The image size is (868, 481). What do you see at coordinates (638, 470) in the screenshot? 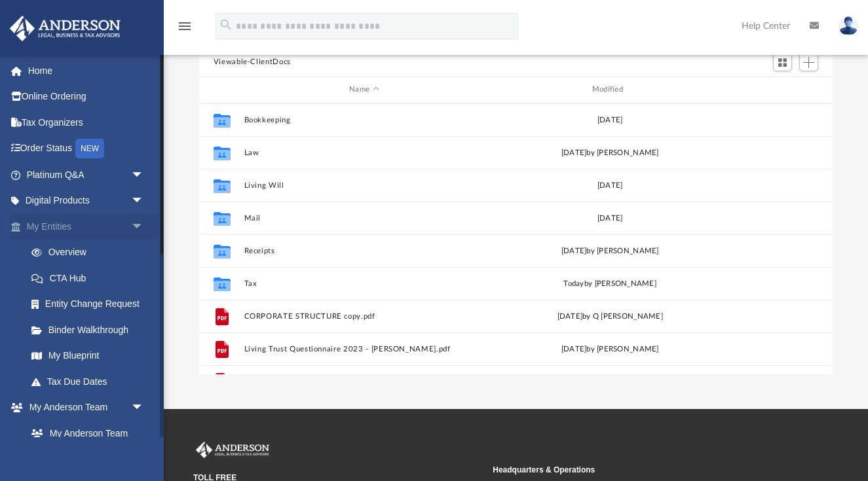
I see `small: Headquarters & Operations` at bounding box center [638, 470].